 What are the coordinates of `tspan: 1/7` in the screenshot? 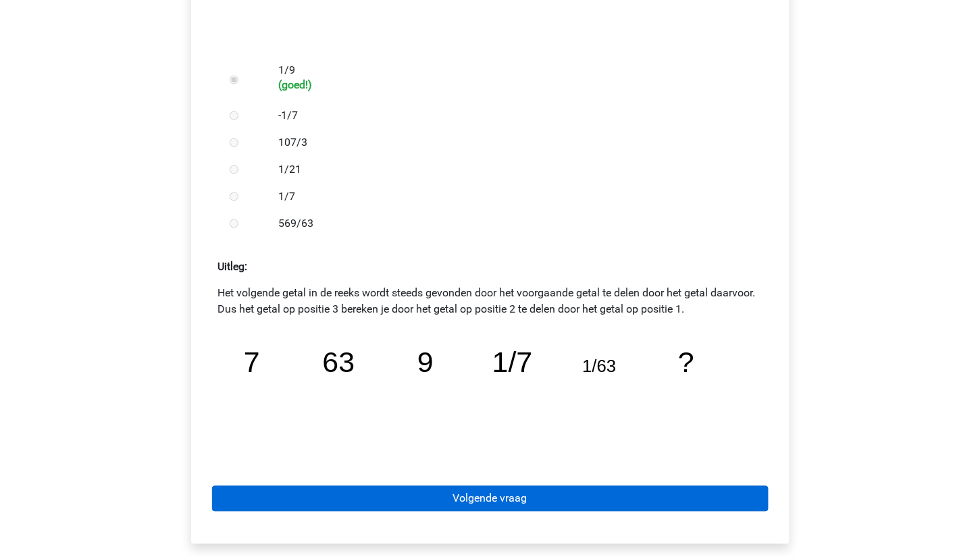 It's located at (513, 362).